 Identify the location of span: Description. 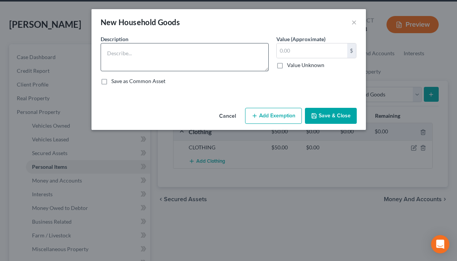
(114, 39).